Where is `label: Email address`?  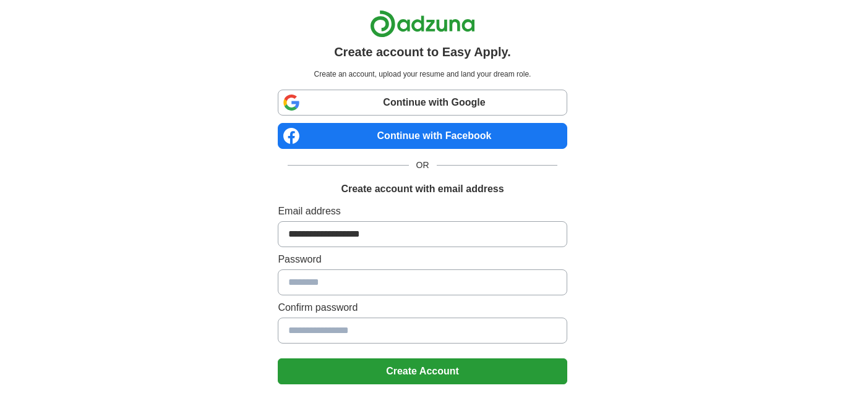 label: Email address is located at coordinates (422, 212).